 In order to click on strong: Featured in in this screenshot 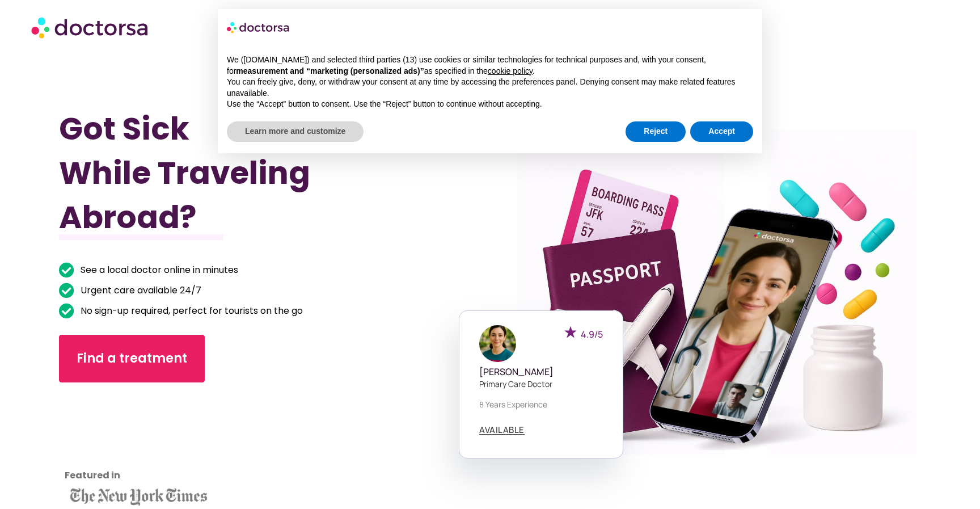, I will do `click(93, 475)`.